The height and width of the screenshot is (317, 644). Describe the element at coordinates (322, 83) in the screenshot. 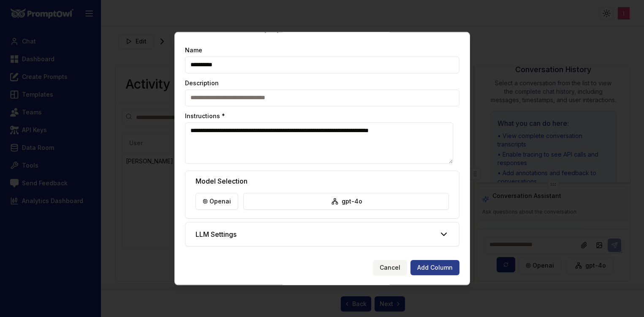

I see `label: Description` at that location.